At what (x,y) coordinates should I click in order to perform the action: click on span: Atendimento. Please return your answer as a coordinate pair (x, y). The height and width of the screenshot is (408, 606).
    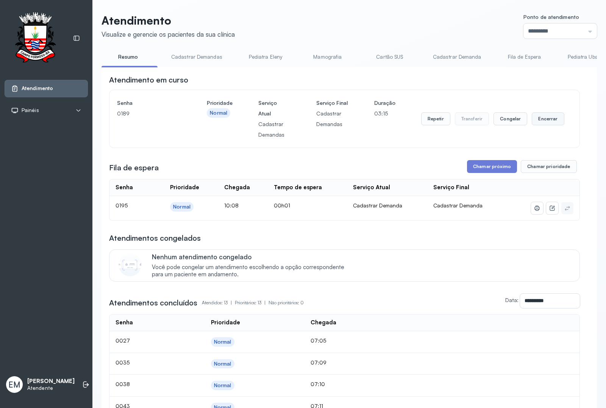
    Looking at the image, I should click on (37, 88).